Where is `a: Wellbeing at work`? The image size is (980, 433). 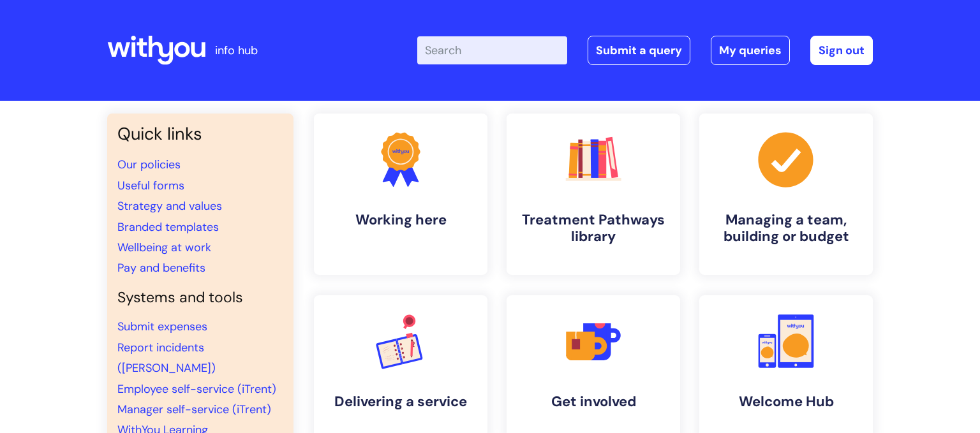
a: Wellbeing at work is located at coordinates (164, 247).